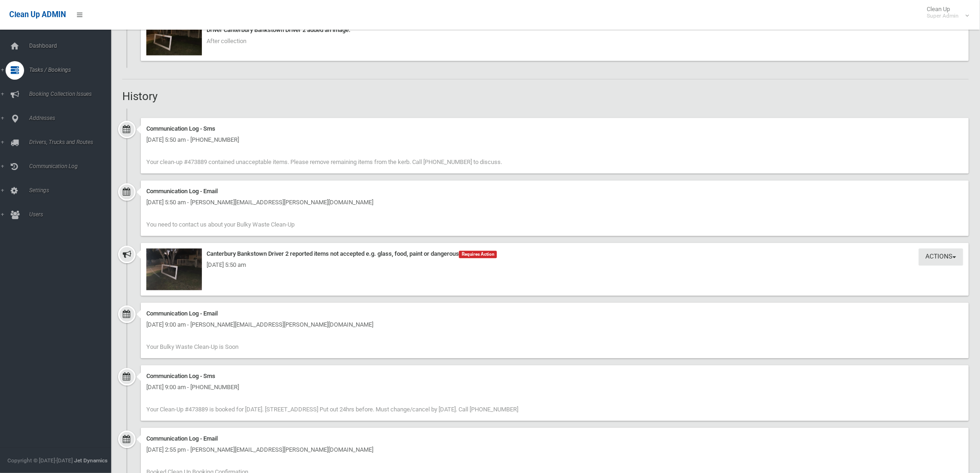  I want to click on small: Super Admin, so click(943, 16).